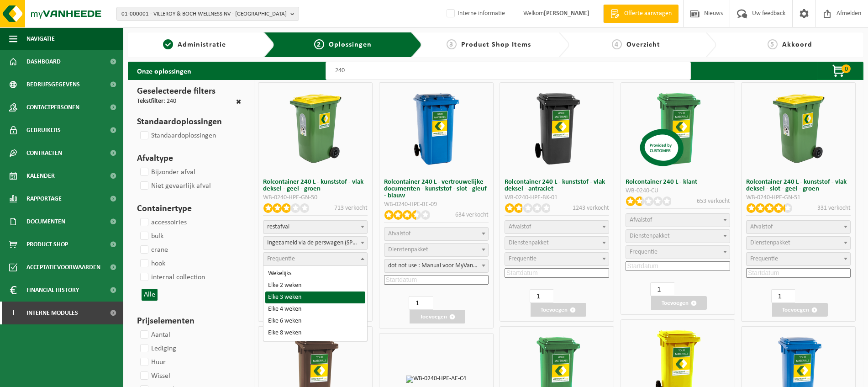 The width and height of the screenshot is (868, 387). Describe the element at coordinates (315, 309) in the screenshot. I see `li: Elke 4 weken` at that location.